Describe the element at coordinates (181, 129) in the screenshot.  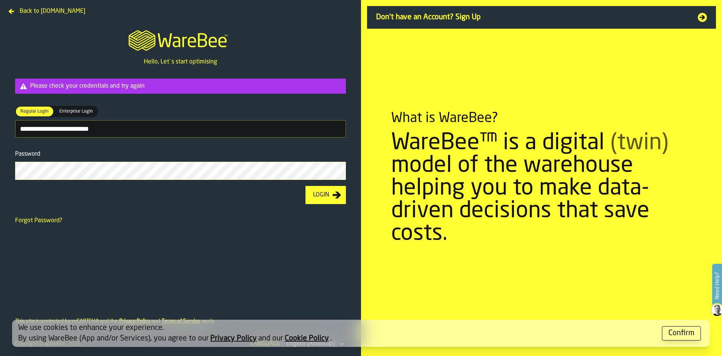
I see `input: button-toolbar-[object Object]` at that location.